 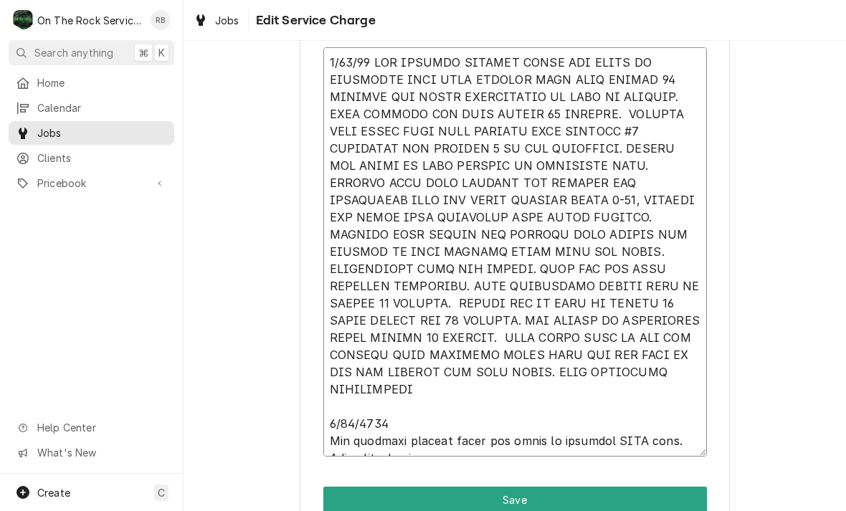 What do you see at coordinates (91, 183) in the screenshot?
I see `span: Pricebook` at bounding box center [91, 183].